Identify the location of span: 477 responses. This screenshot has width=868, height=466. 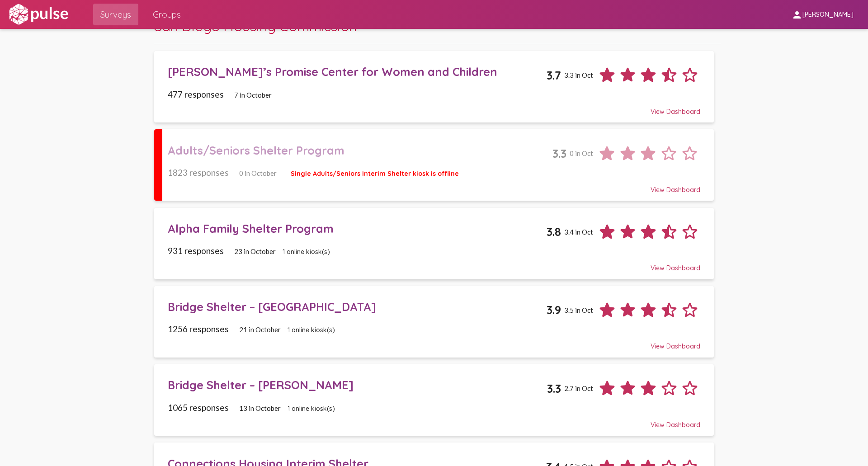
(196, 94).